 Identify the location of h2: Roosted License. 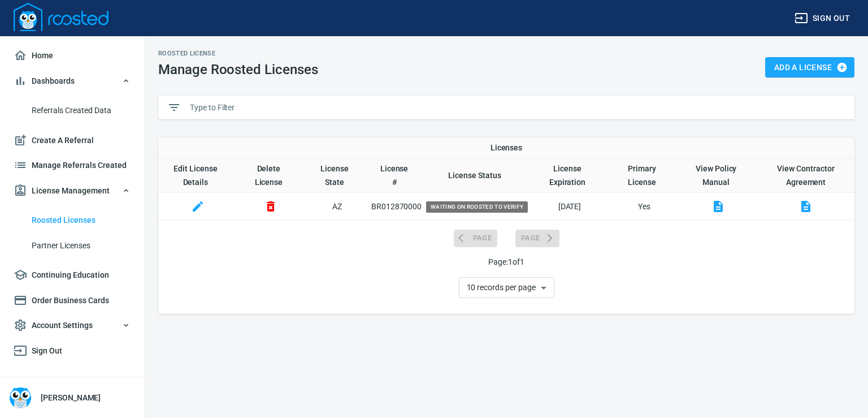
(238, 53).